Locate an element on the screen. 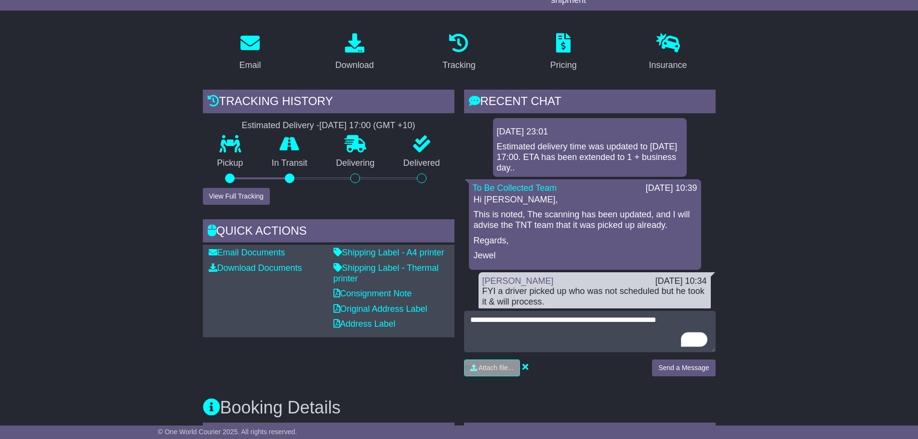 The height and width of the screenshot is (439, 918). p: Delivering is located at coordinates (356, 163).